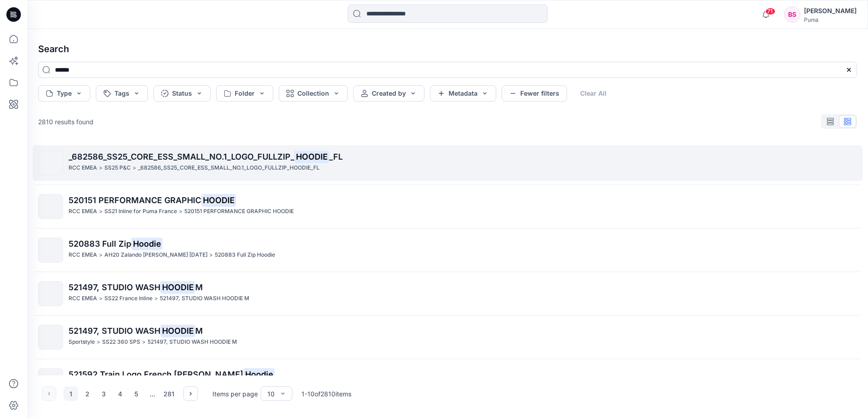 This screenshot has width=868, height=419. Describe the element at coordinates (81, 343) in the screenshot. I see `p: Sportstyle` at that location.